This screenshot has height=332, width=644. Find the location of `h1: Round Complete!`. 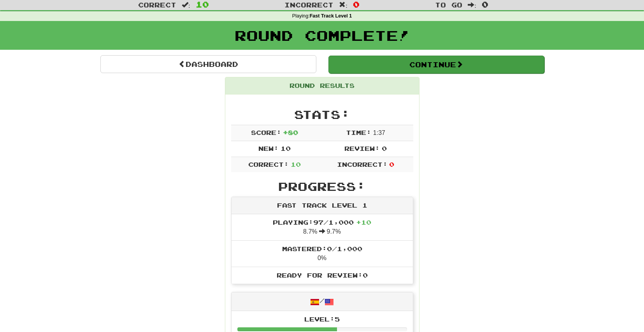

h1: Round Complete! is located at coordinates (322, 36).